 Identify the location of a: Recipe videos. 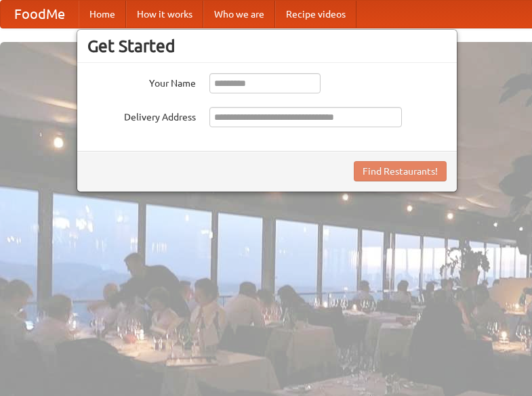
(316, 14).